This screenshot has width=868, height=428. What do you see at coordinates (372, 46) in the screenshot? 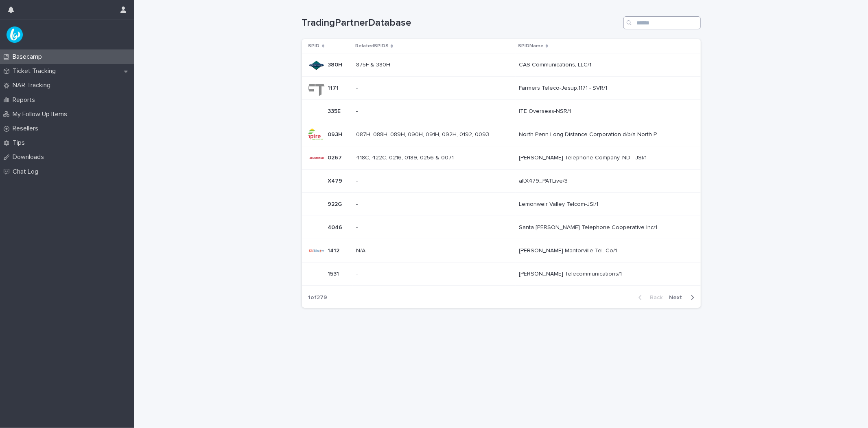
I see `p: RelatedSPIDS` at bounding box center [372, 46].